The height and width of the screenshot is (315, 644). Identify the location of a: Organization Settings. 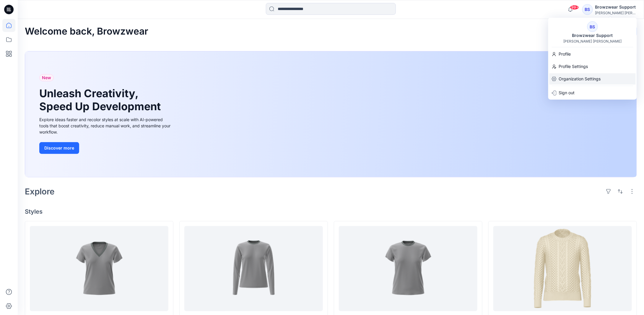
(592, 79).